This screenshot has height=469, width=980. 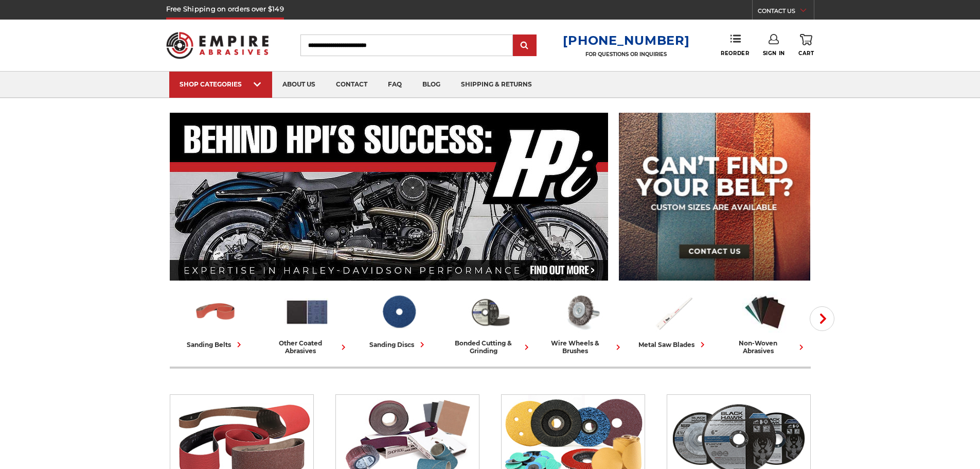 I want to click on a: bonded cutting & grinding, so click(x=490, y=322).